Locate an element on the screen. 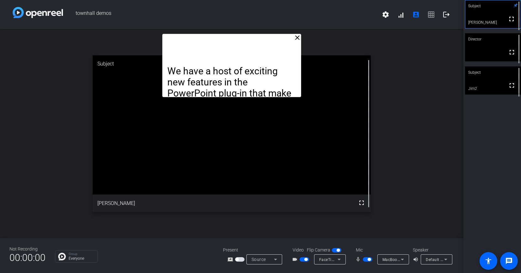 The width and height of the screenshot is (521, 273). mat-icon: logout is located at coordinates (447, 15).